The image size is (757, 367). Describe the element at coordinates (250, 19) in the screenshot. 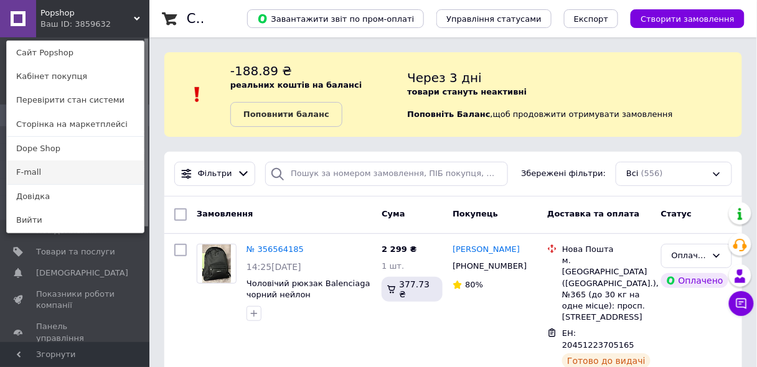

I see `h1: Список замовлень` at that location.